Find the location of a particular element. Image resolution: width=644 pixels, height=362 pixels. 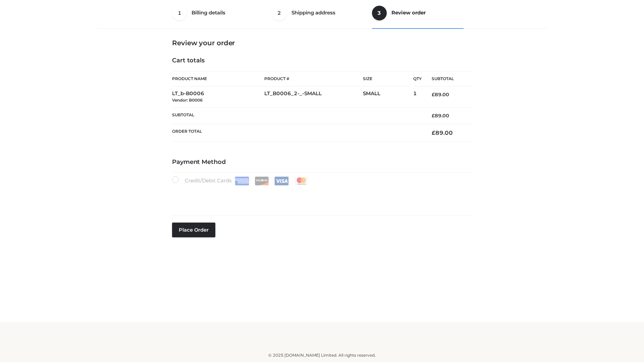

small: Vendor: B0006 is located at coordinates (187, 100).